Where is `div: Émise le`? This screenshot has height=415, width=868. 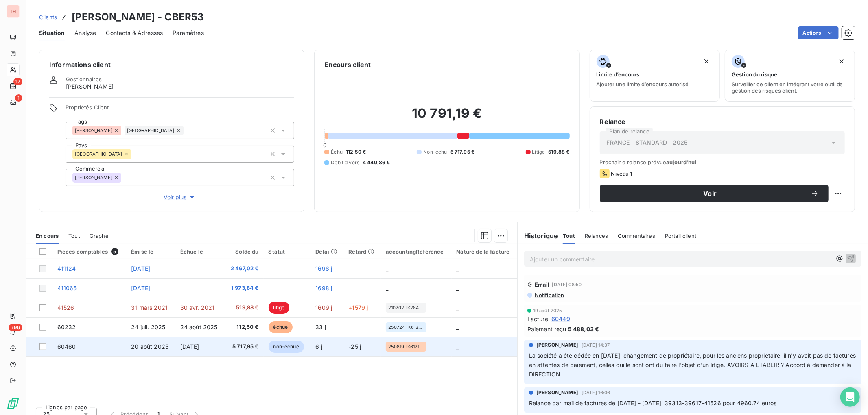
div: Émise le is located at coordinates (151, 252).